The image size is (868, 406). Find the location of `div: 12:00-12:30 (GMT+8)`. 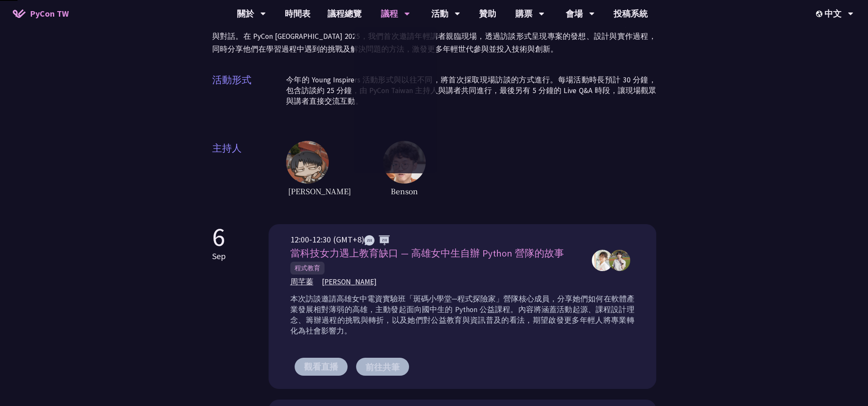

div: 12:00-12:30 (GMT+8) is located at coordinates (437, 240).